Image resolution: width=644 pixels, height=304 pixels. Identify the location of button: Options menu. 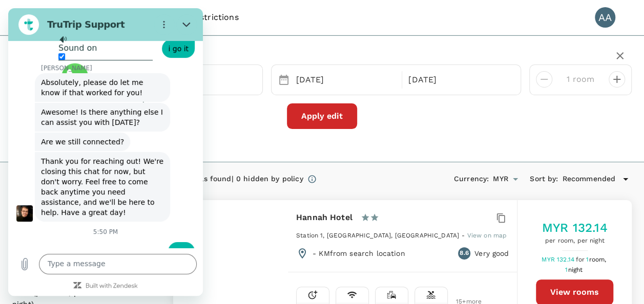
(156, 17).